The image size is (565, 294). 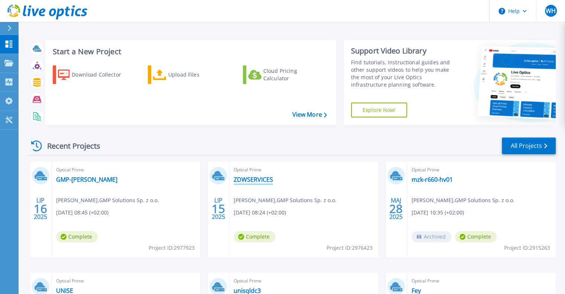 I want to click on span: 15, so click(x=219, y=208).